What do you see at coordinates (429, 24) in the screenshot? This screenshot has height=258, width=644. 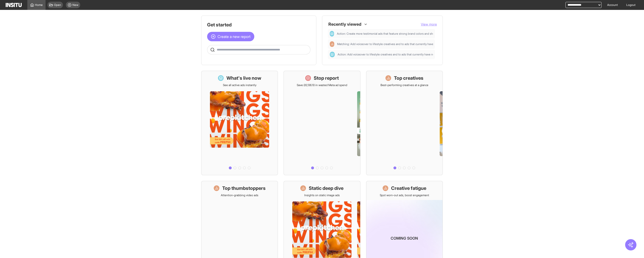 I see `span: View more` at bounding box center [429, 24].